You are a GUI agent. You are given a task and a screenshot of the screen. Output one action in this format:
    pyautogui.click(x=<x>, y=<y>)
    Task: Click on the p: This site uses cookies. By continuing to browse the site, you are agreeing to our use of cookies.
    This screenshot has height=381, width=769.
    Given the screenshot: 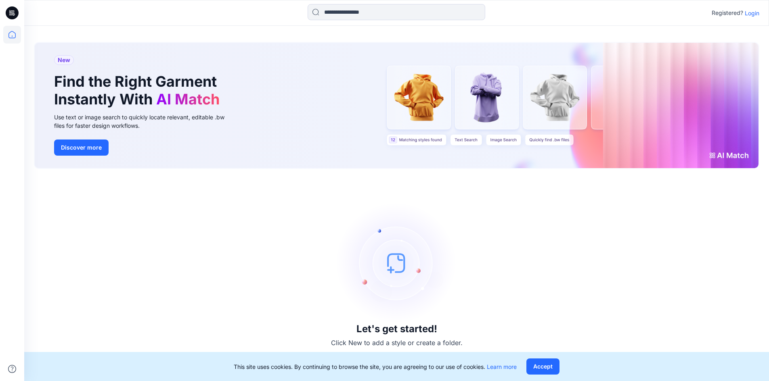 What is the action you would take?
    pyautogui.click(x=375, y=367)
    